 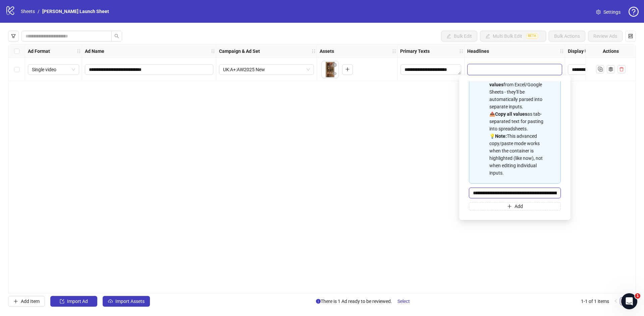 I want to click on a: Sheets, so click(x=28, y=11).